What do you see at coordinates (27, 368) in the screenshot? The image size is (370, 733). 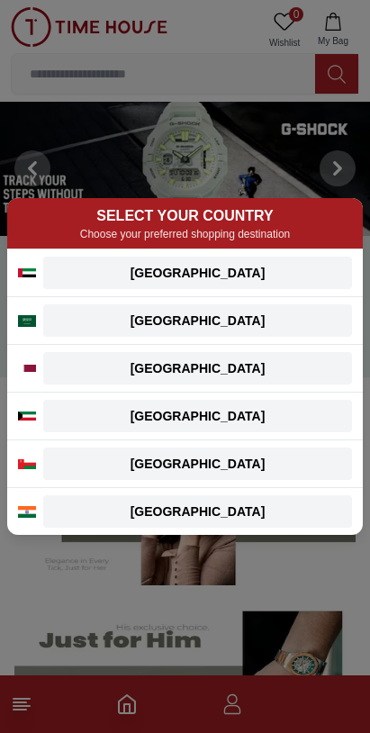 I see `img: Qatar flag` at bounding box center [27, 368].